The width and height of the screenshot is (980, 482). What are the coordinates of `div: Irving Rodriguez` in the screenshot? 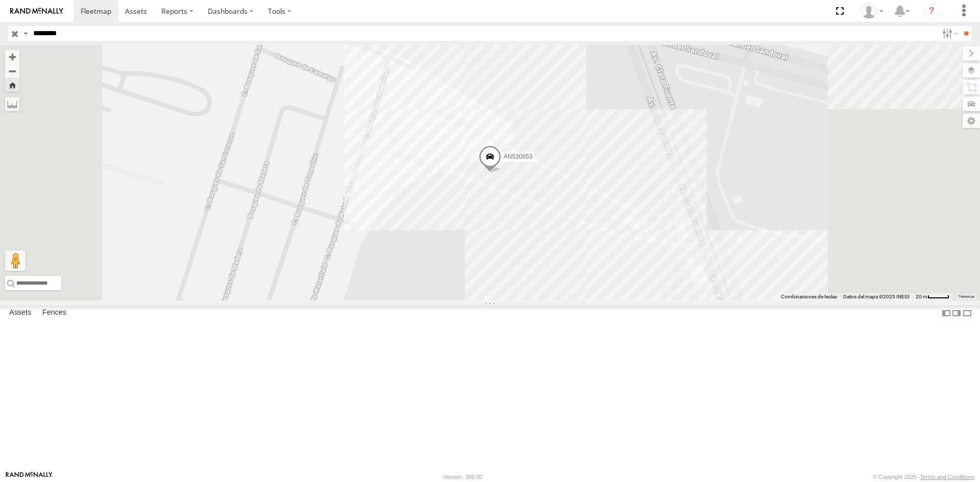 It's located at (872, 12).